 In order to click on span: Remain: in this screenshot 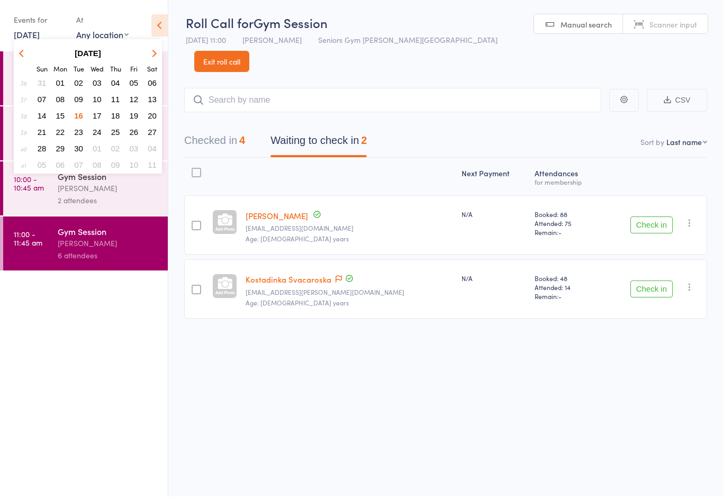, I will do `click(566, 232)`.